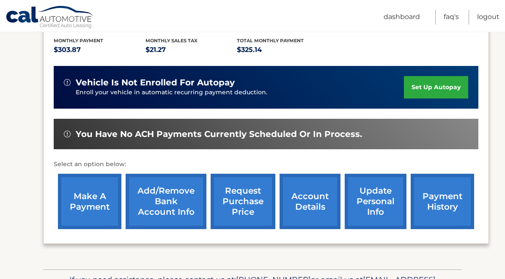 The height and width of the screenshot is (279, 505). What do you see at coordinates (50, 18) in the screenshot?
I see `a: Cal Automotive` at bounding box center [50, 18].